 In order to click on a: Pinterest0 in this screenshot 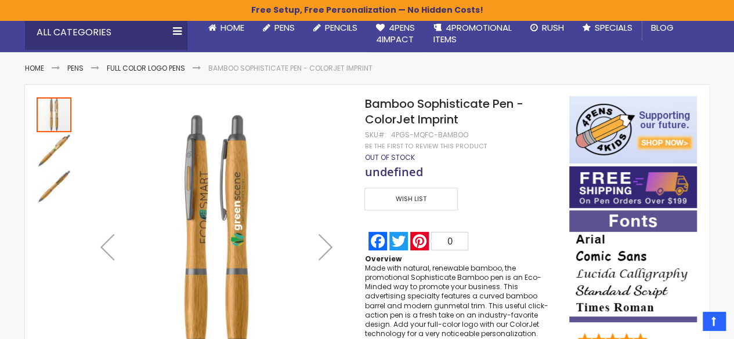, I will do `click(439, 241)`.